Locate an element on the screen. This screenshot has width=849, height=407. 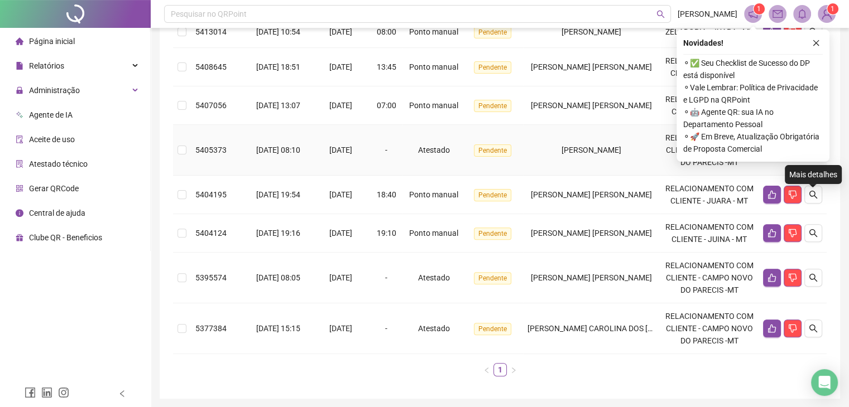
span: linkedin is located at coordinates (47, 393).